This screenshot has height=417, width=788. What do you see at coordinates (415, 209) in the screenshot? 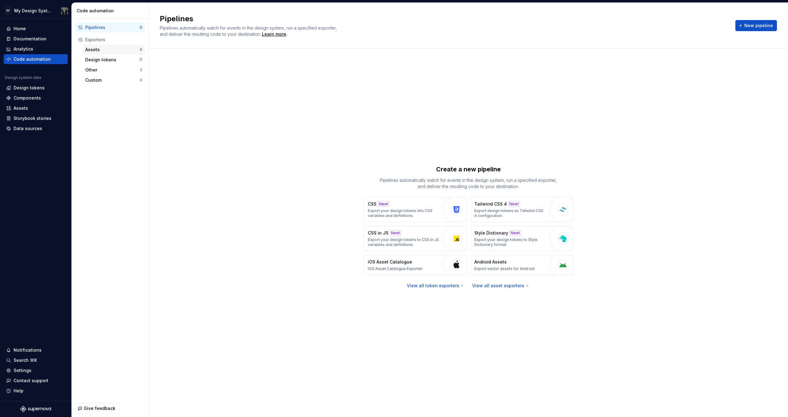
I see `button: CSSNew!Export your design tokens into CSS variables and definitions.` at bounding box center [415, 209].